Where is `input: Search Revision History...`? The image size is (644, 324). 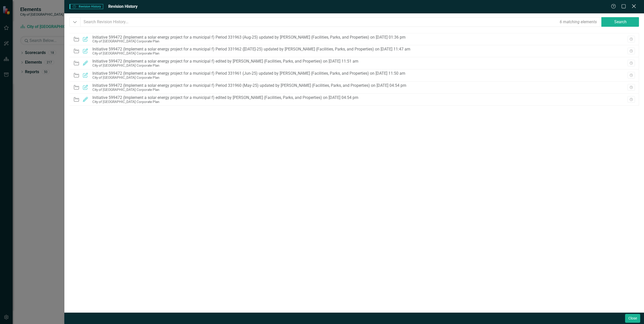 input: Search Revision History... is located at coordinates (341, 22).